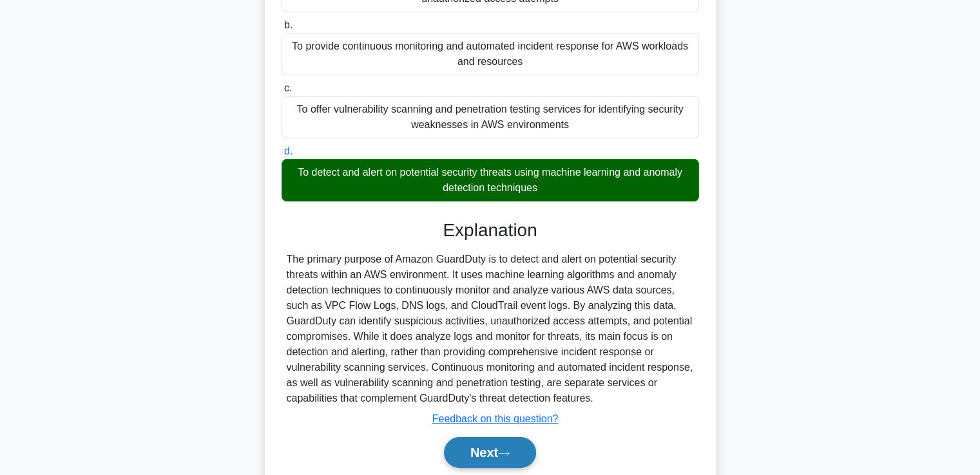 The height and width of the screenshot is (475, 980). I want to click on a: Feedback on this question?, so click(495, 419).